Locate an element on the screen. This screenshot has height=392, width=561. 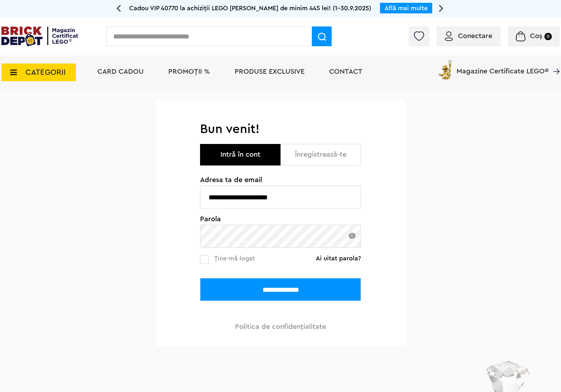
a: Magazine Certificate LEGO® is located at coordinates (554, 62).